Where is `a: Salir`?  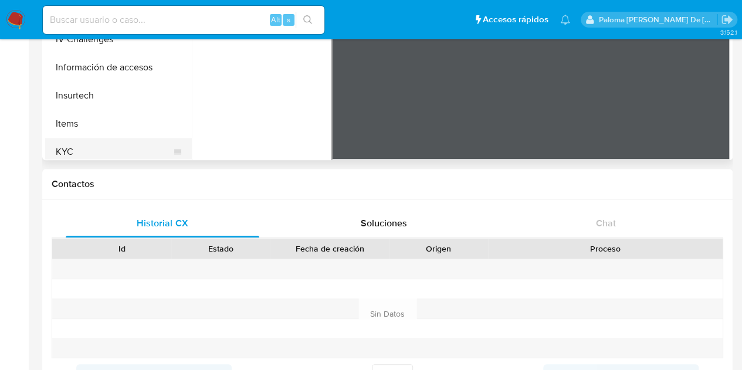 a: Salir is located at coordinates (727, 19).